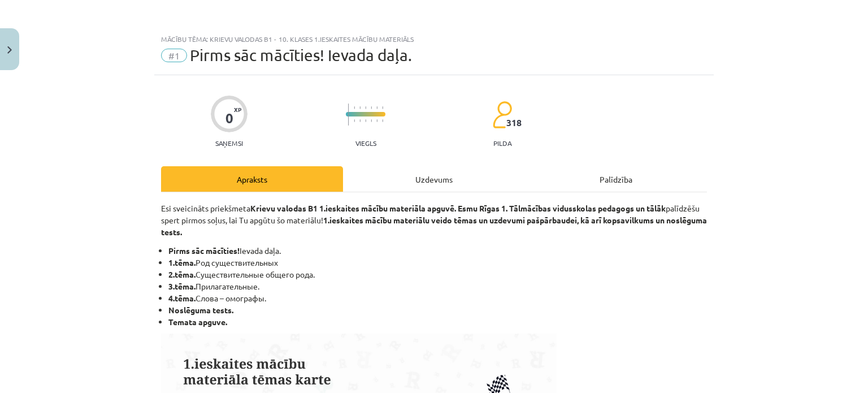  I want to click on img: icon-close-lesson-0947bae3869378f0d4975bcd49f059093ad1ed9edebbc8119c70593378902aed.svg, so click(10, 50).